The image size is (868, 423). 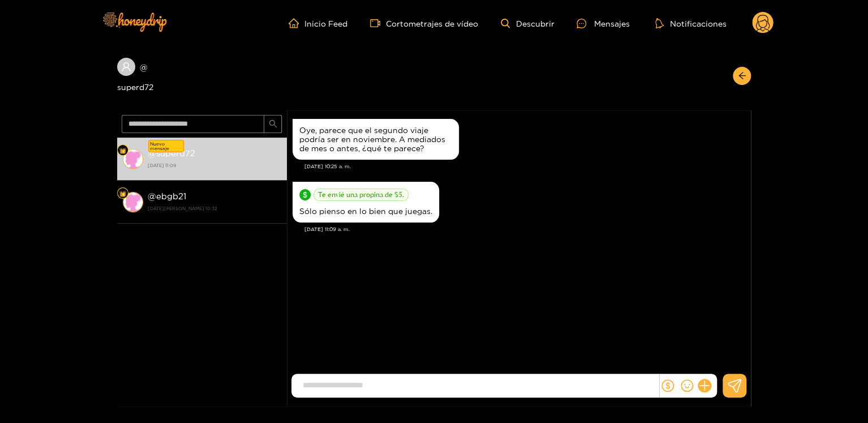 I want to click on font: Nuevo mensaje, so click(x=160, y=146).